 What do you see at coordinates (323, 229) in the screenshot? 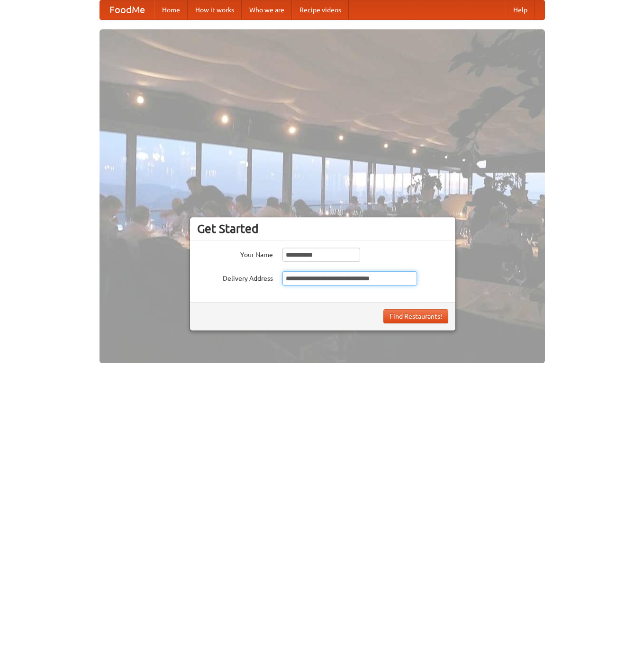
I see `h3: Get Started` at bounding box center [323, 229].